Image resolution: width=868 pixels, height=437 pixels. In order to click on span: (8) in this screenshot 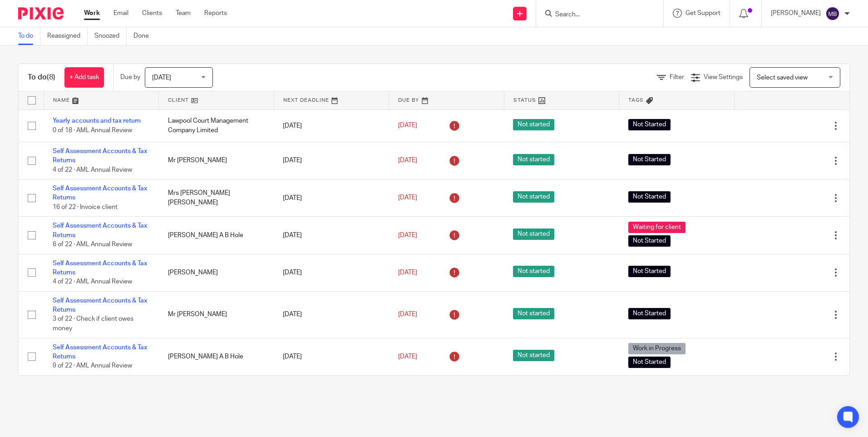, I will do `click(51, 77)`.